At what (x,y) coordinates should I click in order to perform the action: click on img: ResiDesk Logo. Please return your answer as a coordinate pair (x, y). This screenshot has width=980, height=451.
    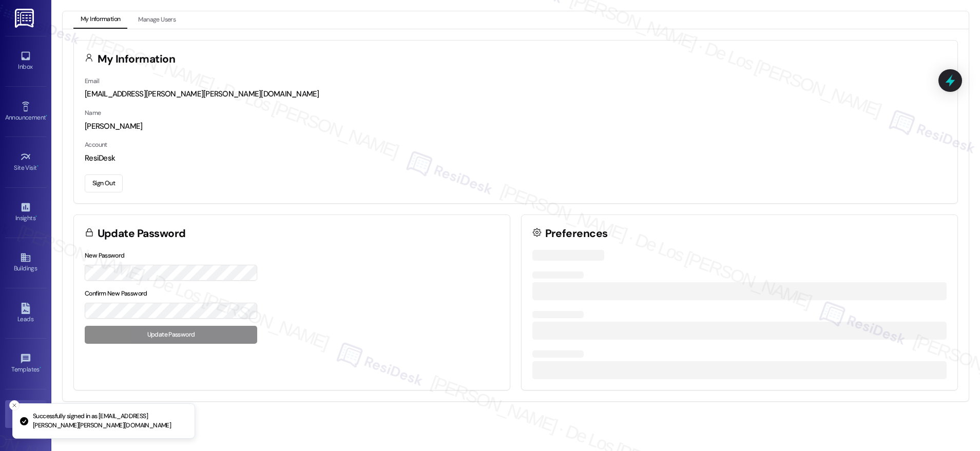
    Looking at the image, I should click on (25, 18).